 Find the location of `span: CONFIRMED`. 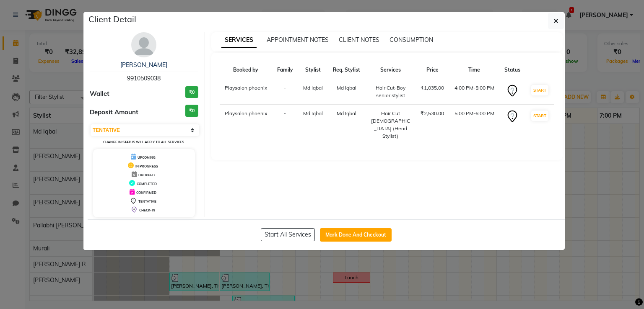

span: CONFIRMED is located at coordinates (146, 193).